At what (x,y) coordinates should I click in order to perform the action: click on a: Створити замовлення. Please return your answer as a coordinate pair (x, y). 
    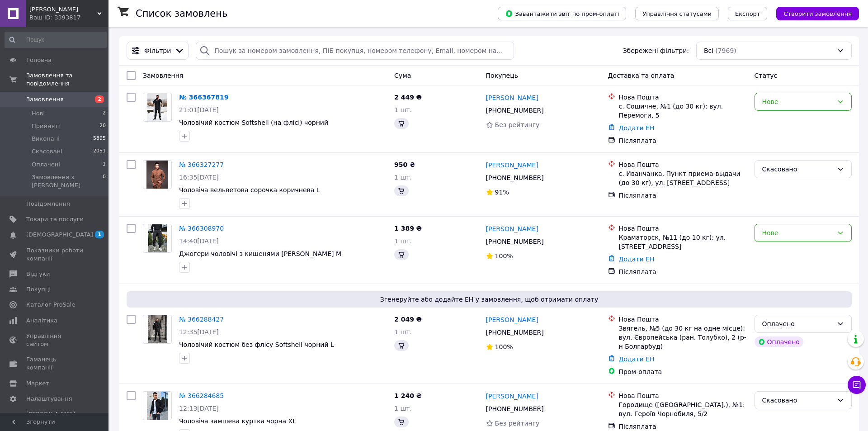
    Looking at the image, I should click on (813, 13).